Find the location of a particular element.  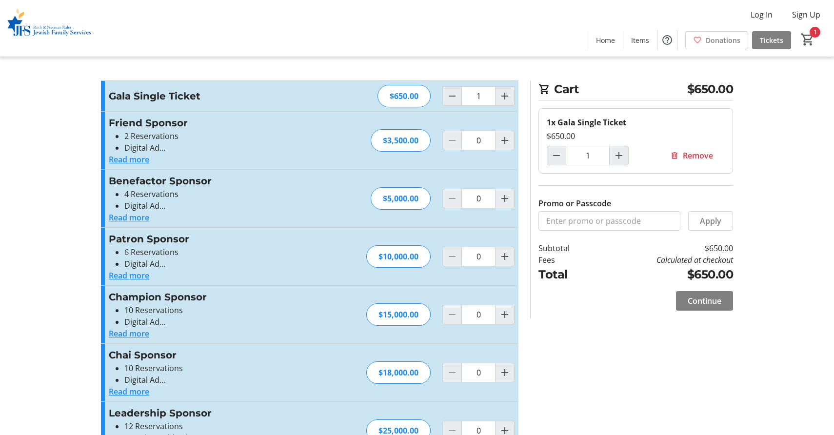

h3: Chai Sponsor is located at coordinates (215, 355).